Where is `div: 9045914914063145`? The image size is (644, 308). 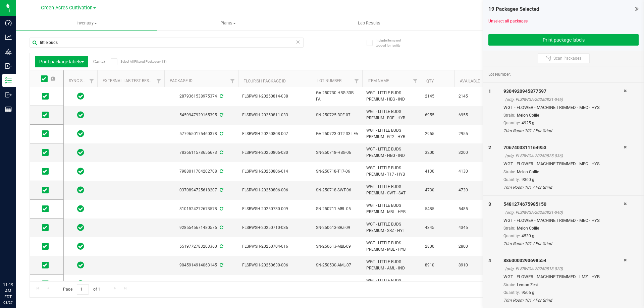 div: 9045914914063145 is located at coordinates (202, 265).